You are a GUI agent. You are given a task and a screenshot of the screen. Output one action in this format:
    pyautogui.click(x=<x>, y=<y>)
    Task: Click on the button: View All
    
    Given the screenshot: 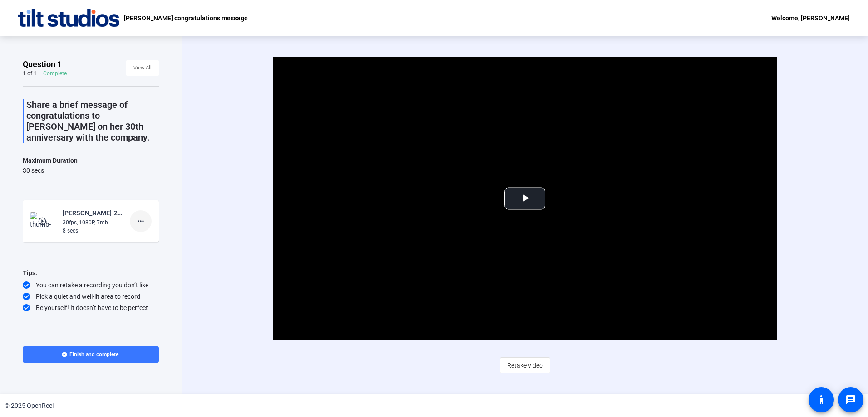 What is the action you would take?
    pyautogui.click(x=142, y=68)
    